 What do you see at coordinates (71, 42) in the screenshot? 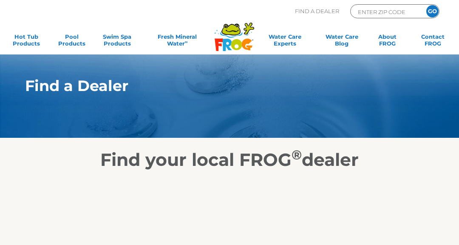
I see `a: PoolProducts` at bounding box center [71, 42].